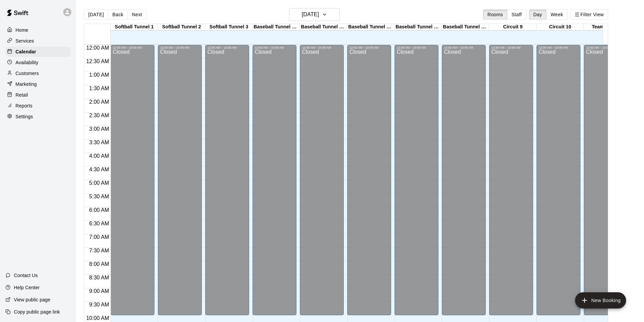 Image resolution: width=644 pixels, height=322 pixels. What do you see at coordinates (600, 300) in the screenshot?
I see `button: add` at bounding box center [600, 300].